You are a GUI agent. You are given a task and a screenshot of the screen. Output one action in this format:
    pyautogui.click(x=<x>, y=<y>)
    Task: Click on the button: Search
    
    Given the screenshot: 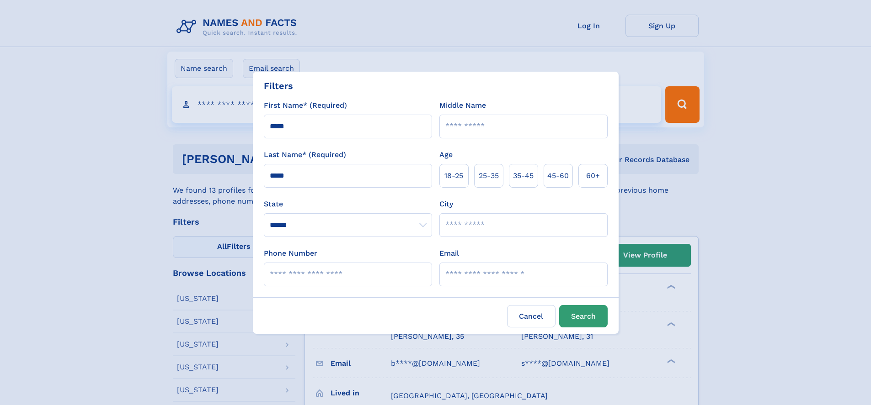 What is the action you would take?
    pyautogui.click(x=583, y=316)
    